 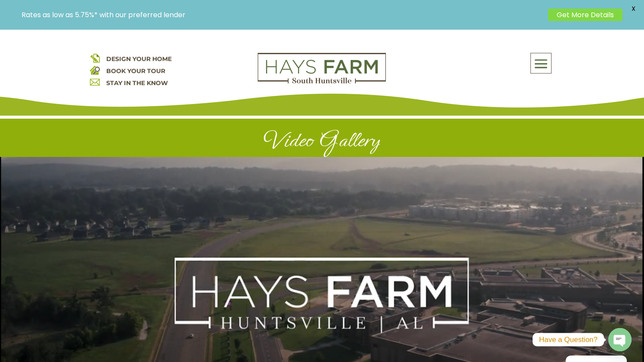 What do you see at coordinates (322, 142) in the screenshot?
I see `h1: Video Gallery` at bounding box center [322, 142].